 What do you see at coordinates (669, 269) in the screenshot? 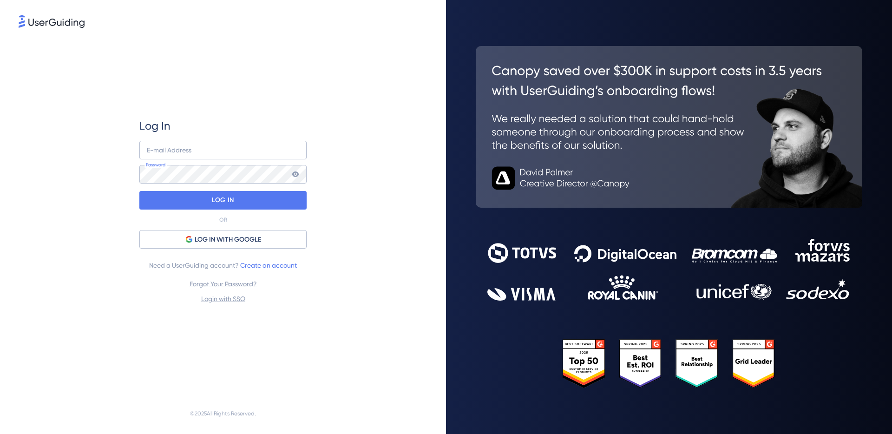
I see `img: 9302ce2ac39453076f5bc0f2f2ca889b.svg` at bounding box center [669, 269].